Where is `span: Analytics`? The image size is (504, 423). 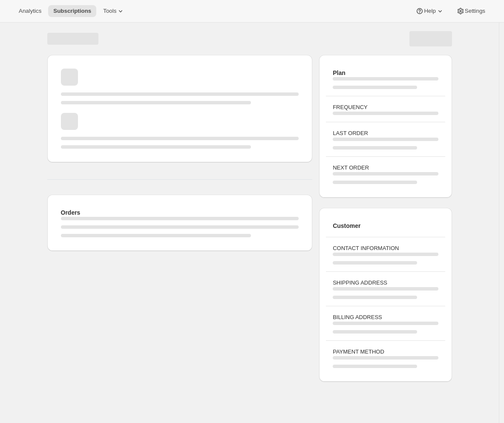
span: Analytics is located at coordinates (30, 11).